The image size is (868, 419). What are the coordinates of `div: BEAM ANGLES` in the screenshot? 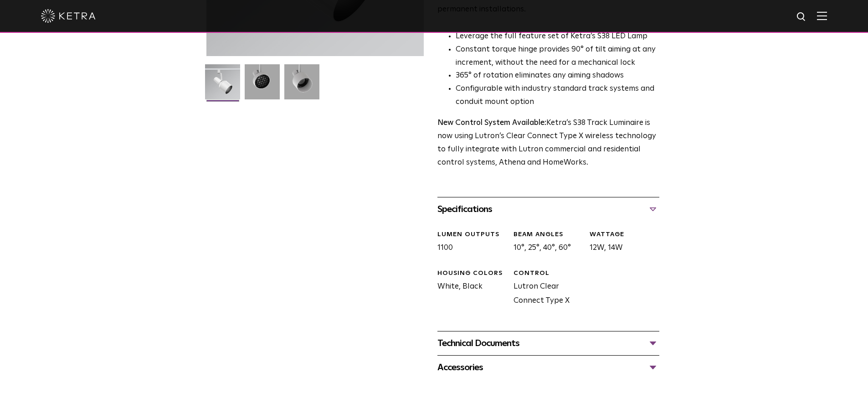 It's located at (548, 235).